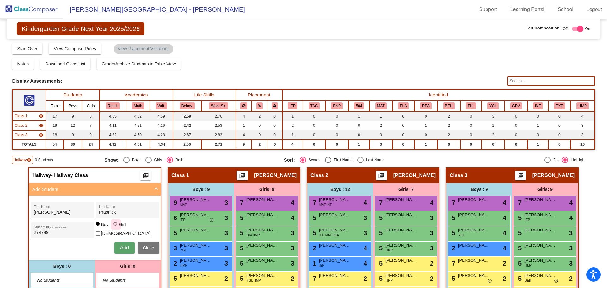  What do you see at coordinates (95, 189) in the screenshot?
I see `mat-expansion-panel-header: Add Student` at bounding box center [95, 189].